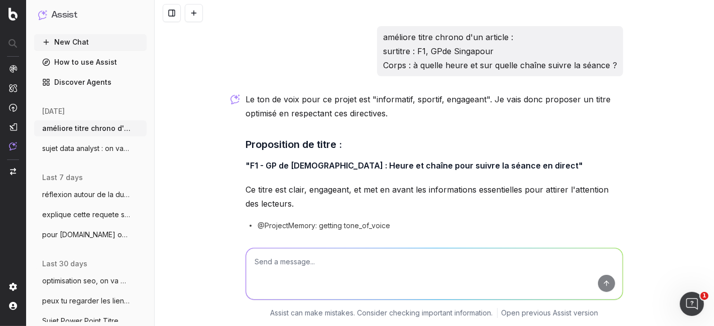 The width and height of the screenshot is (714, 326). Describe the element at coordinates (13, 287) in the screenshot. I see `img: Setting` at that location.